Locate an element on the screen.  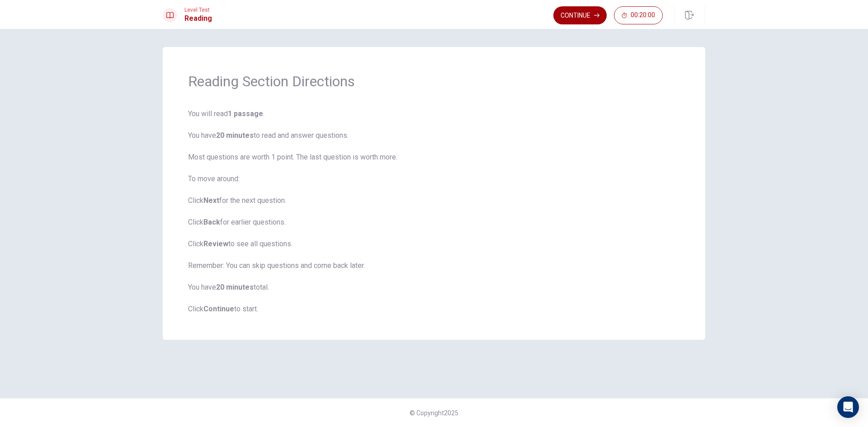
span: © Copyright 2025 is located at coordinates (434, 413).